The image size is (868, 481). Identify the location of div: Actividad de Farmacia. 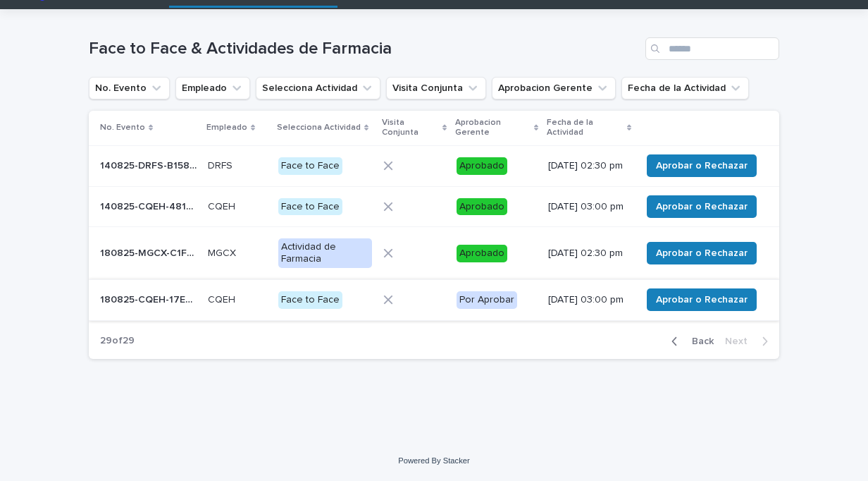
(325, 253).